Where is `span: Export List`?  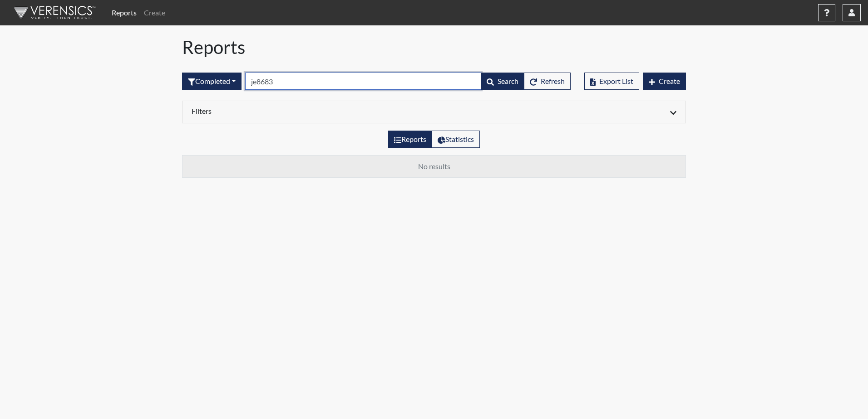 span: Export List is located at coordinates (616, 80).